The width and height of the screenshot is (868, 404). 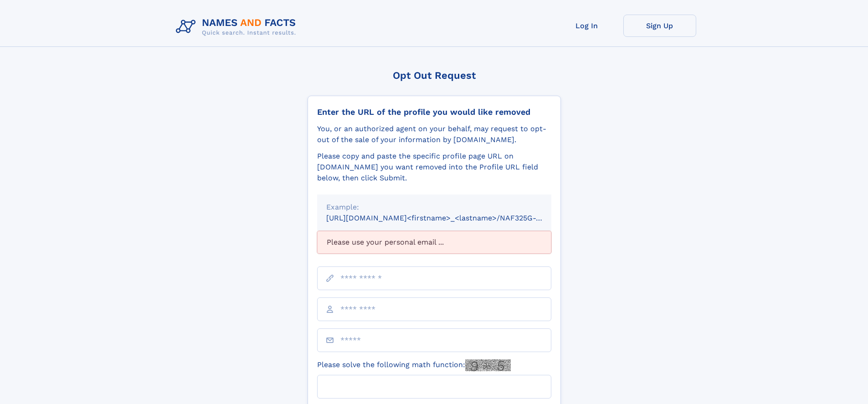 I want to click on a: Sign Up, so click(x=660, y=26).